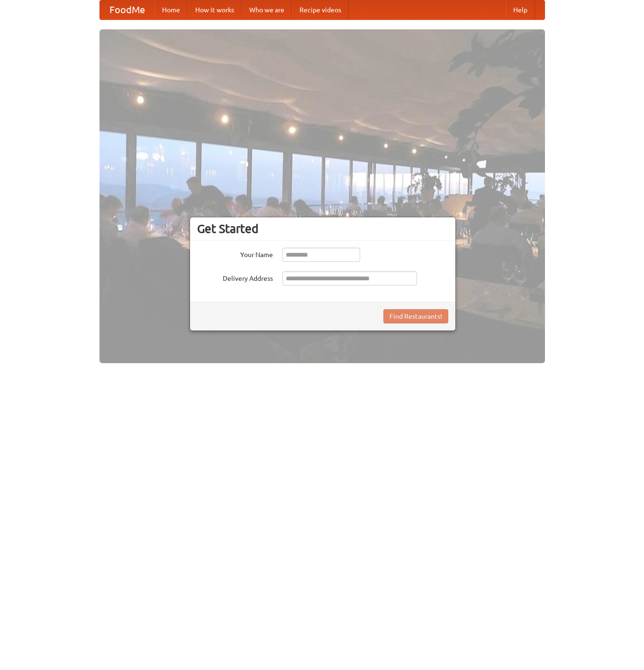 This screenshot has height=670, width=644. I want to click on a: Recipe videos, so click(321, 10).